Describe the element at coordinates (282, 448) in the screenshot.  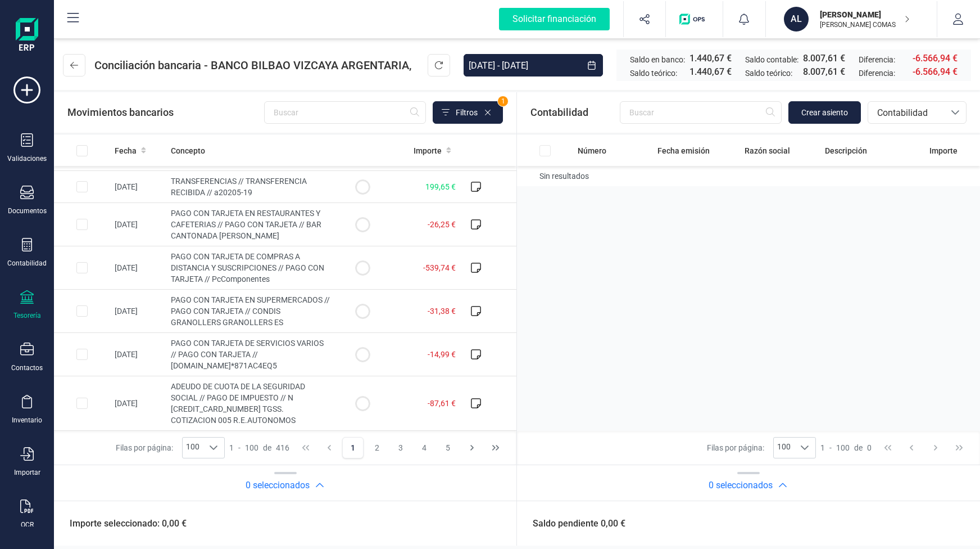
I see `span: 416` at that location.